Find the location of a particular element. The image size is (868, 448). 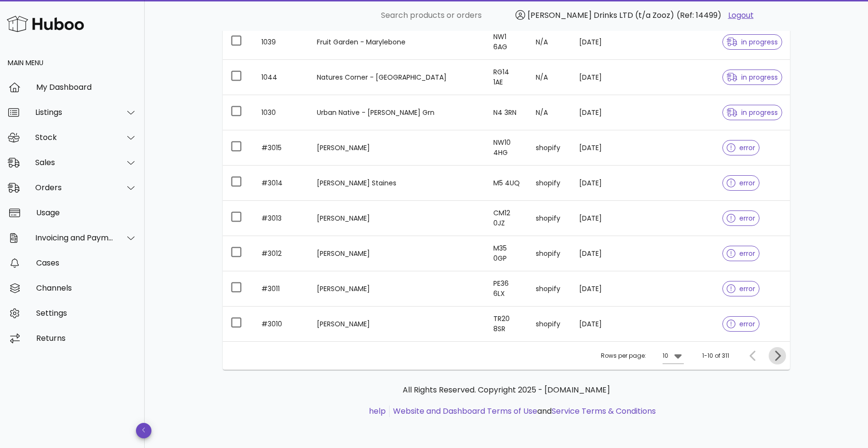

td: 1030 is located at coordinates (281, 112).